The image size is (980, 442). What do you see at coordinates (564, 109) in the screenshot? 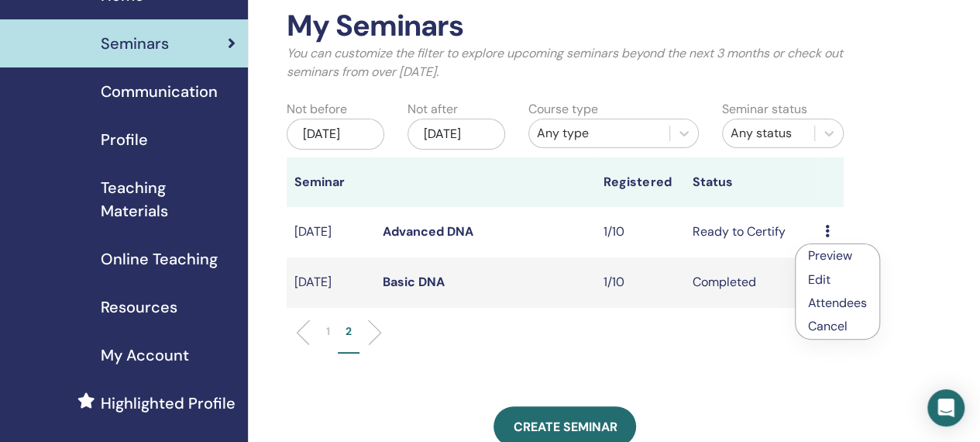
I see `label: Course type` at bounding box center [564, 109].